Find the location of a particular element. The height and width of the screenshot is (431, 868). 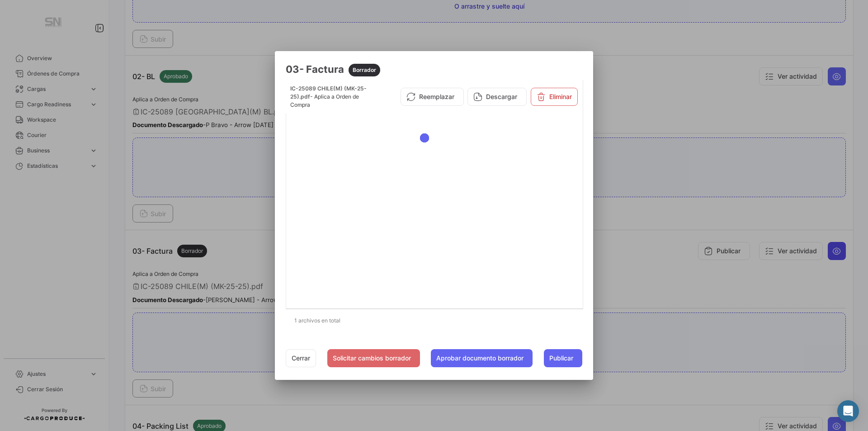

div: 1 archivos en total is located at coordinates (434, 321).